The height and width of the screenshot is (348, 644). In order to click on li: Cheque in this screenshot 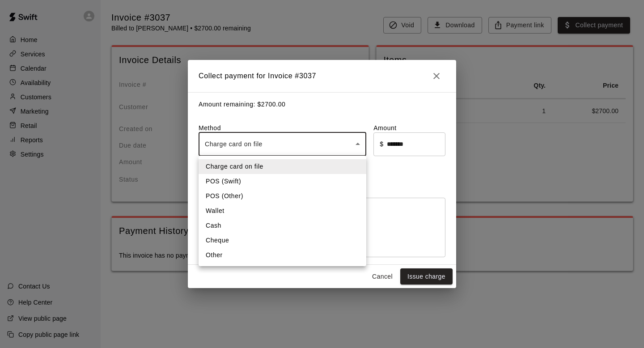, I will do `click(282, 240)`.